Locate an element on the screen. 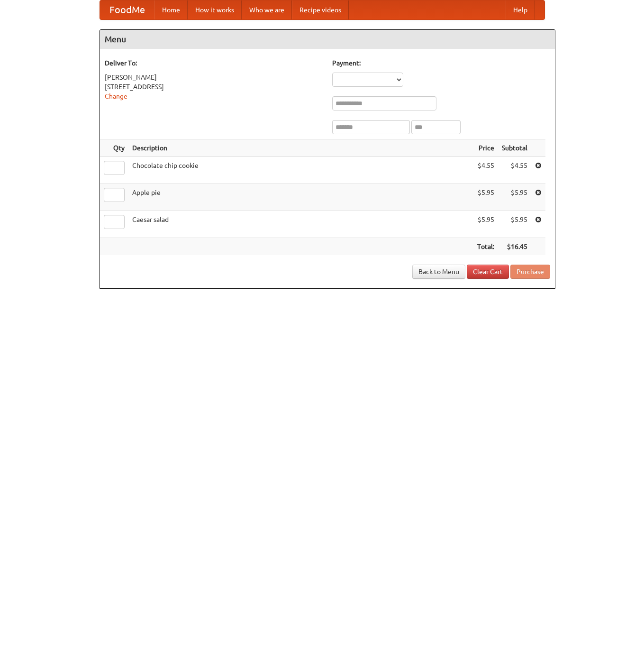 The image size is (644, 671). th: Subtotal is located at coordinates (515, 148).